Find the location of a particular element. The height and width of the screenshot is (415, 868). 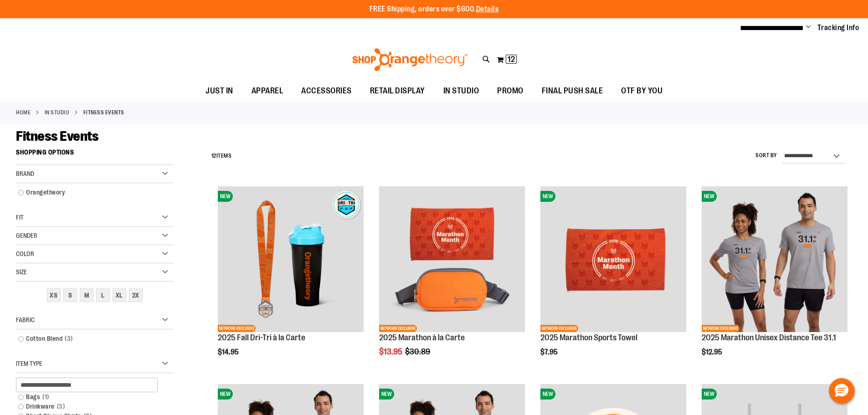

span: 1 is located at coordinates (46, 397).